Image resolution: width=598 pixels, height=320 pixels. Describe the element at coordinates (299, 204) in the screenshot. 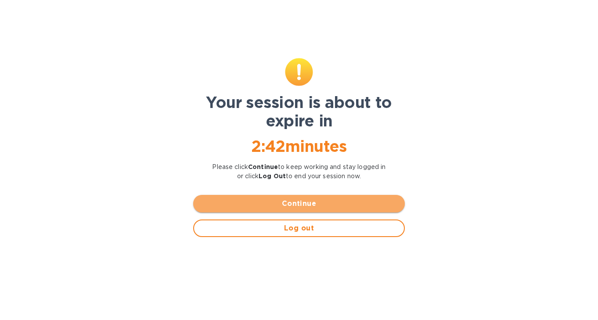

I see `span: Continue` at that location.